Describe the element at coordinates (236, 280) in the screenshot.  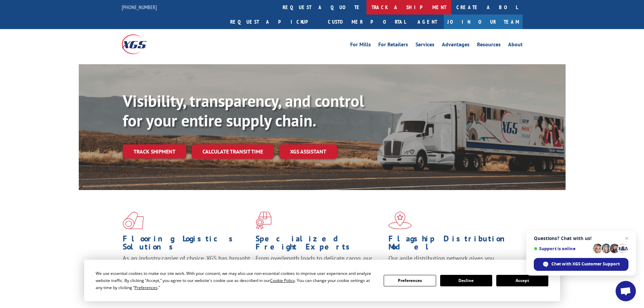
I see `div: We use essential cookies to make our site work. With your consent, we may also use non-essential ...` at that location.